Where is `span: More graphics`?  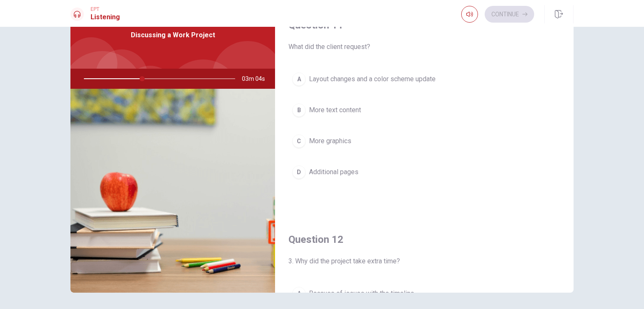
span: More graphics is located at coordinates (330, 141).